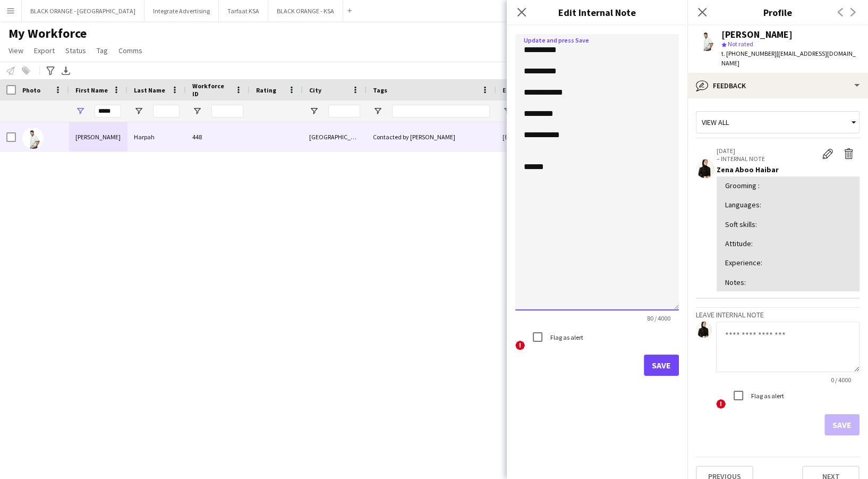 The width and height of the screenshot is (868, 479). Describe the element at coordinates (841, 380) in the screenshot. I see `span: 0 / 4000` at that location.